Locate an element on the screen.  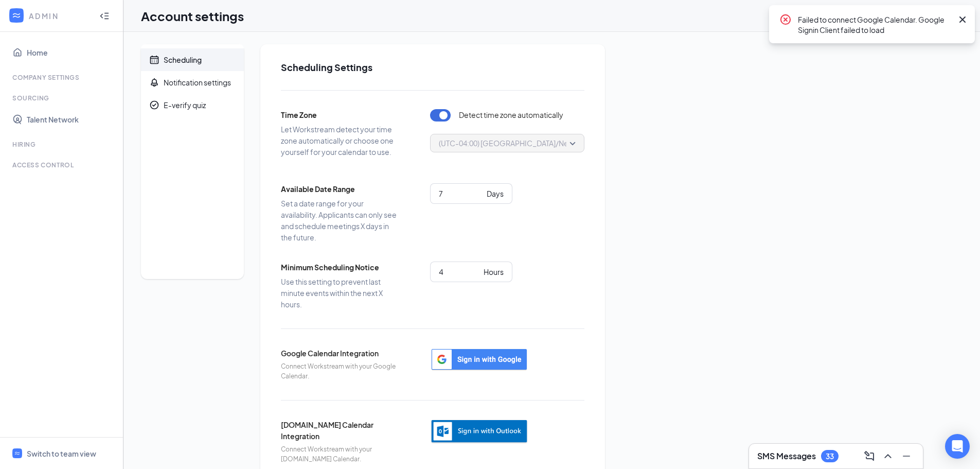
a: CheckmarkCircleE-verify quiz is located at coordinates (193, 105).